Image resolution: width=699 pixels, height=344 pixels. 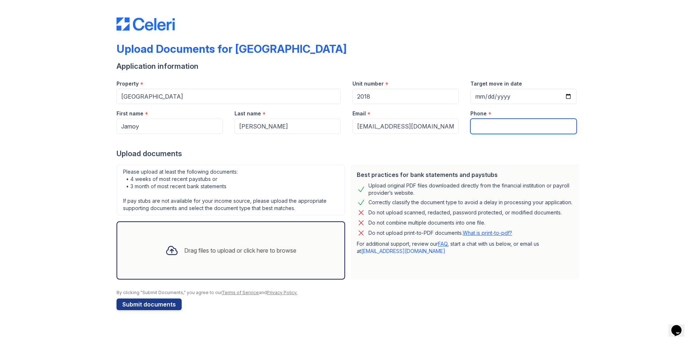 I want to click on div: Please upload at least the following documents: • 4 weeks of most recent paystubs or • 3 month of..., so click(x=231, y=190).